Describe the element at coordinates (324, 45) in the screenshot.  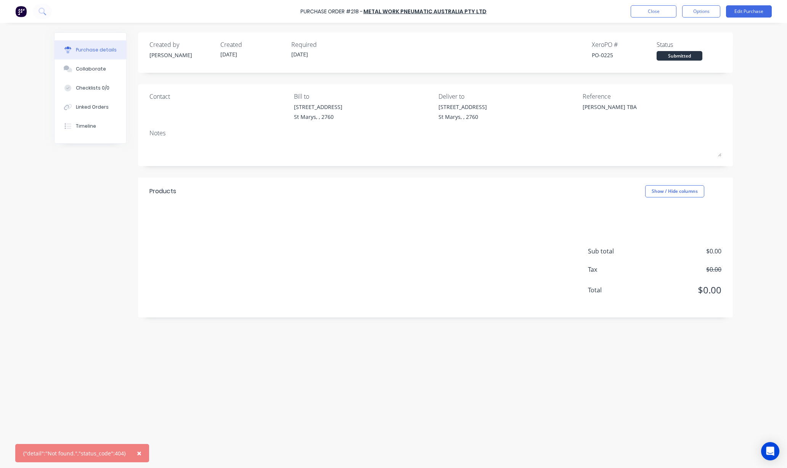
I see `div: Required` at that location.